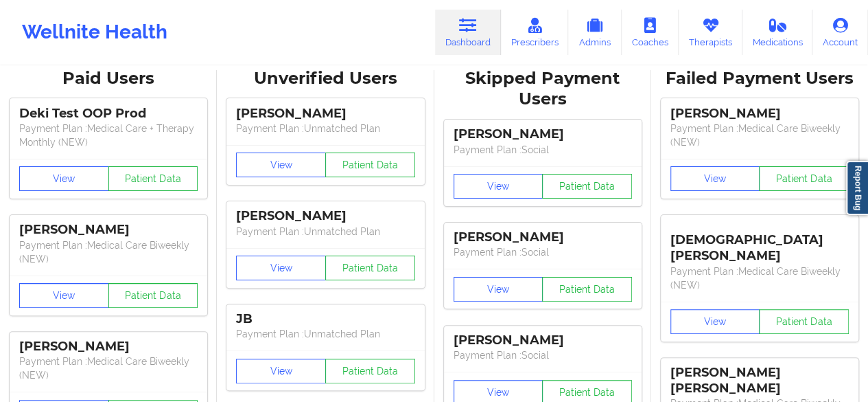  I want to click on div: Failed Payment Users, so click(760, 78).